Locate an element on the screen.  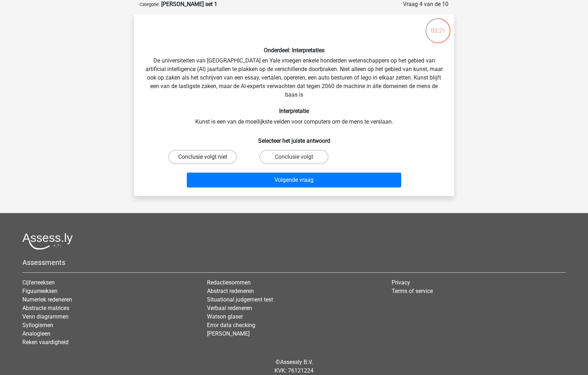
a: Watson glaser is located at coordinates (225, 316).